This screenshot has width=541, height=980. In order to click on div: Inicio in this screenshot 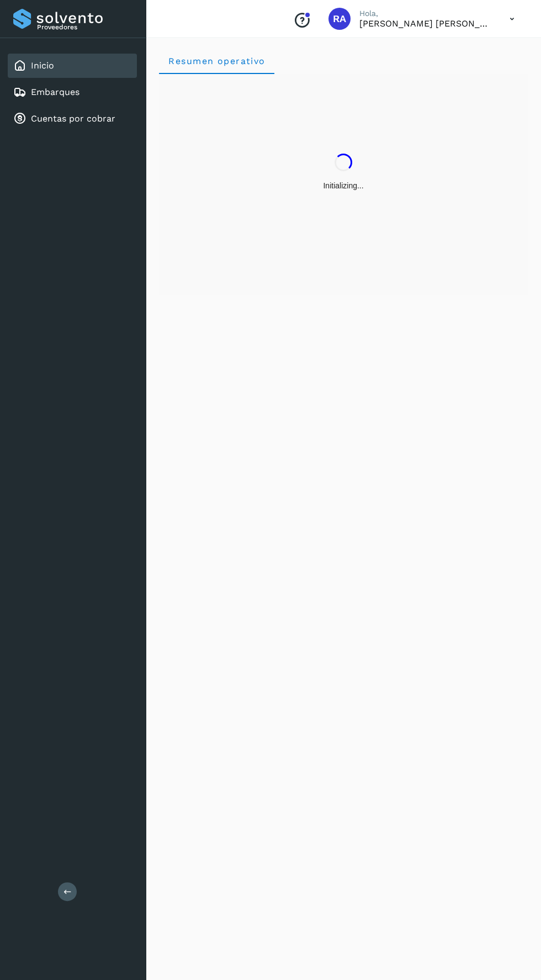, I will do `click(73, 66)`.